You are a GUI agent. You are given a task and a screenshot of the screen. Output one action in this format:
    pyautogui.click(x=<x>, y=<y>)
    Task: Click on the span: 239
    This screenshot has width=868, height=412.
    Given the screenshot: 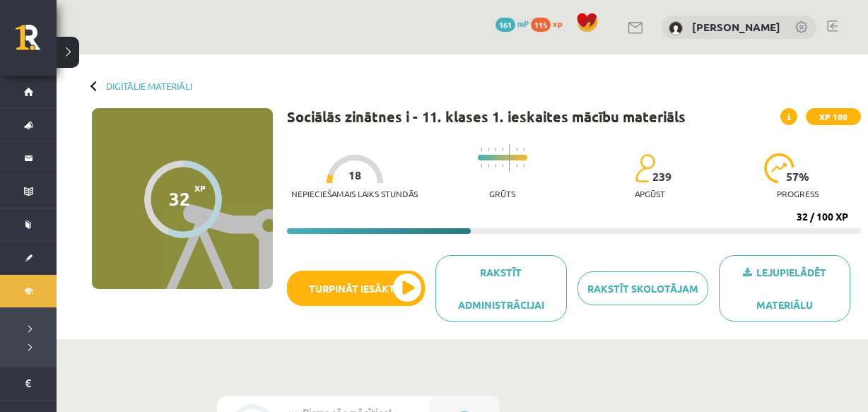 What is the action you would take?
    pyautogui.click(x=661, y=176)
    